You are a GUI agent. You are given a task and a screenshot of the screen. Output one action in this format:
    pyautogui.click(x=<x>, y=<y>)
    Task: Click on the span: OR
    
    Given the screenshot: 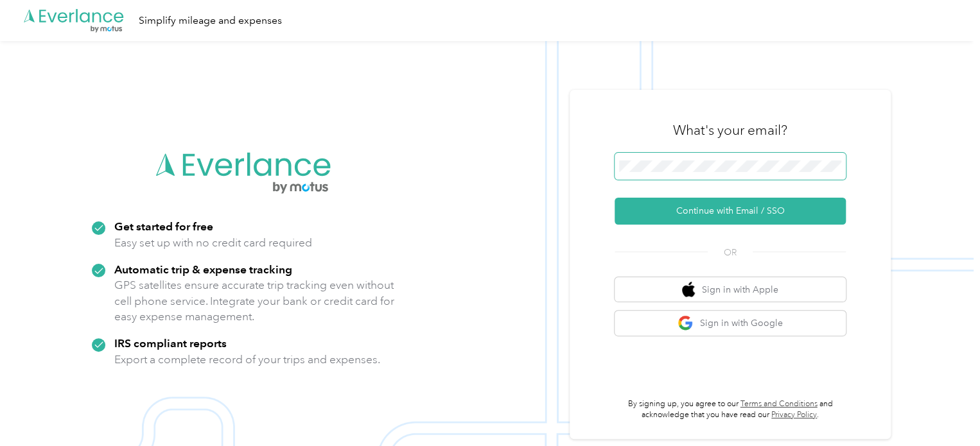 What is the action you would take?
    pyautogui.click(x=730, y=253)
    